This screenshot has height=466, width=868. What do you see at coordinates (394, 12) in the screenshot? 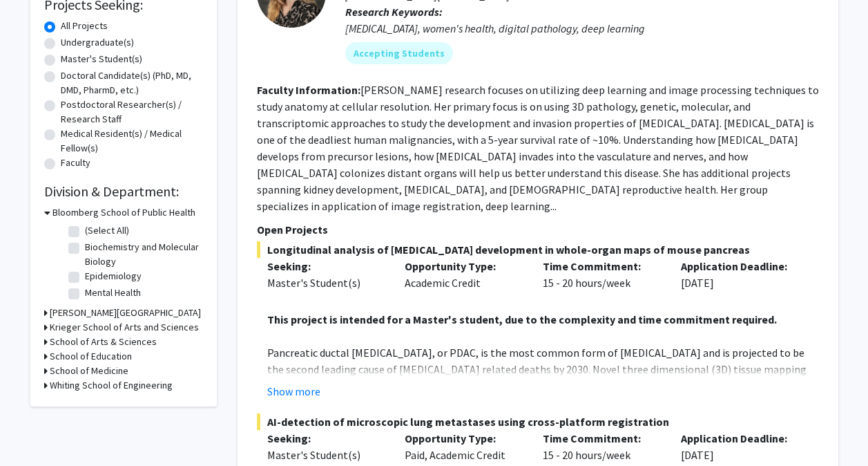
I see `b: Research Keywords:` at bounding box center [394, 12].